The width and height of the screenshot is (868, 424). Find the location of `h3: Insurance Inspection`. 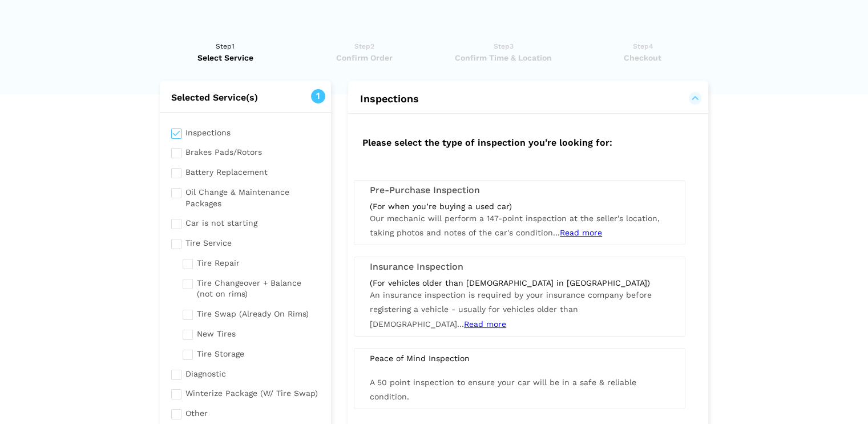

h3: Insurance Inspection is located at coordinates (519, 267).